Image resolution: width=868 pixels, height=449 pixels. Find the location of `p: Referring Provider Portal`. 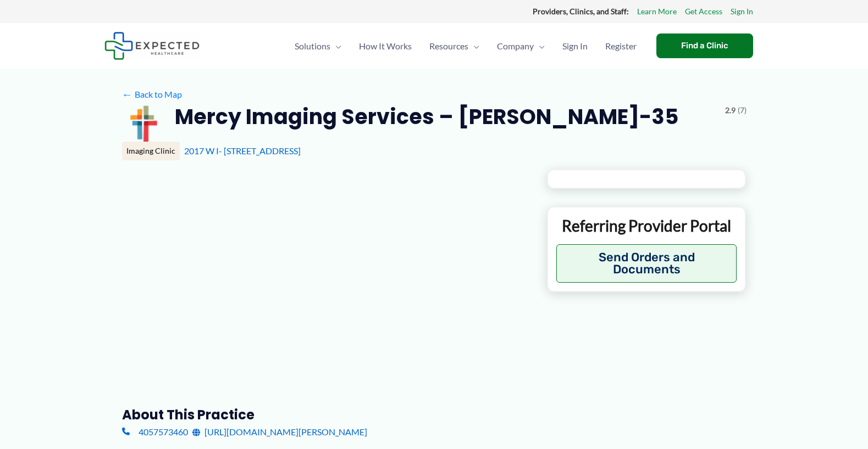

p: Referring Provider Portal is located at coordinates (646, 226).